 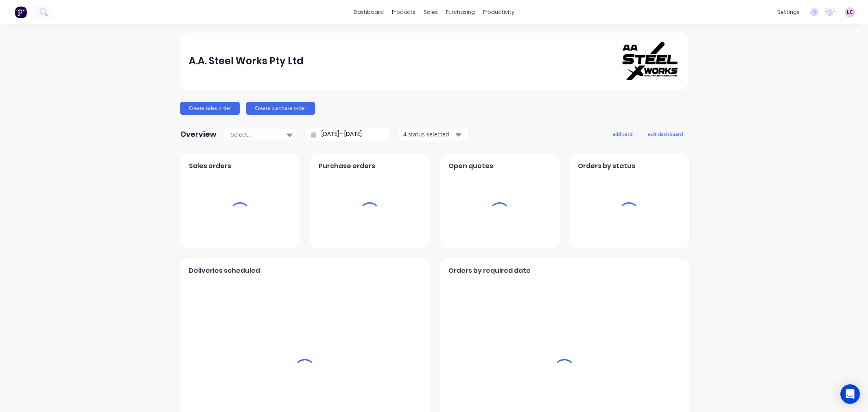 I want to click on span: Orders by status, so click(x=606, y=166).